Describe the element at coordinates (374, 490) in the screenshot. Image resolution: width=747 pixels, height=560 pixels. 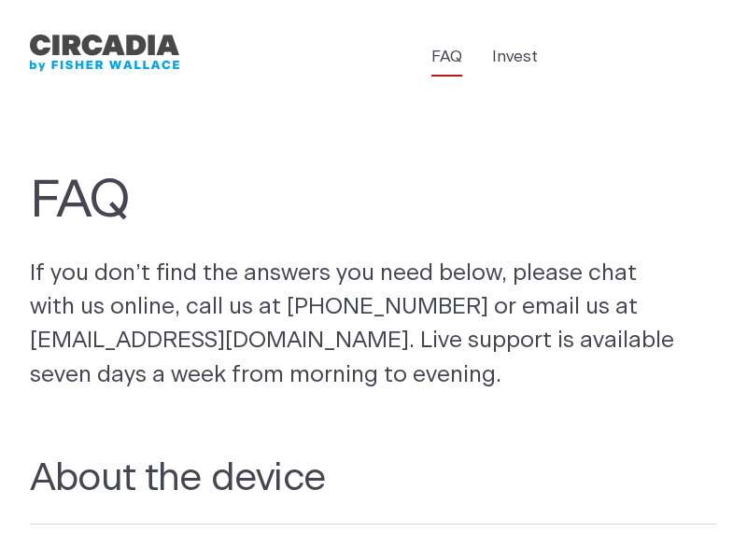
I see `h2: About the device` at that location.